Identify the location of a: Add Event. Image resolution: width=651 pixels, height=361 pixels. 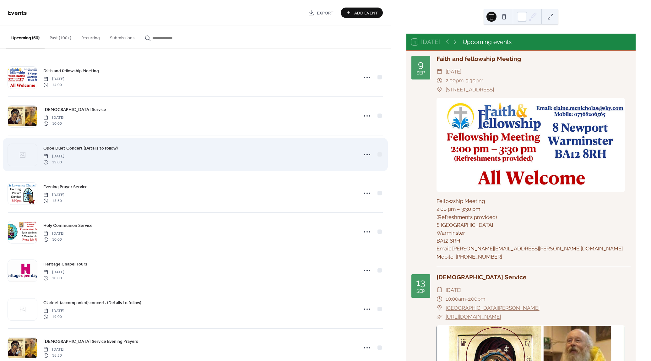
(362, 13).